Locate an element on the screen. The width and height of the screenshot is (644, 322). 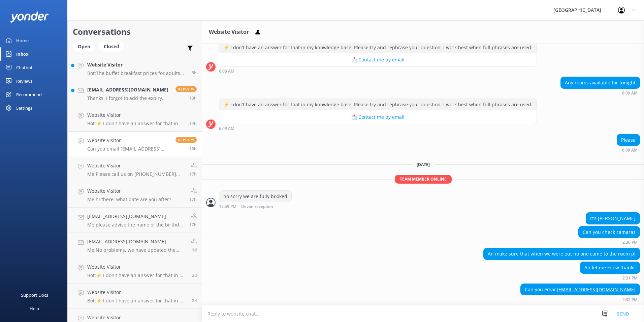
div: Sep 16 2025 06:08am (UTC +12:00) Pacific/Auckland is located at coordinates (378, 71).